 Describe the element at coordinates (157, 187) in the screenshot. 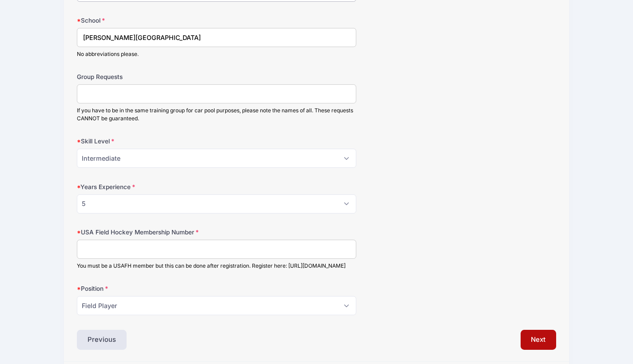

I see `label: Years Experience` at that location.